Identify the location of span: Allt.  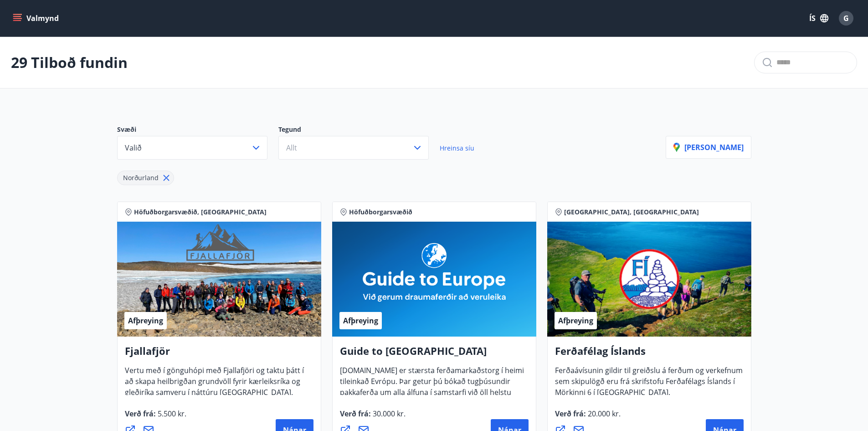
(292, 148).